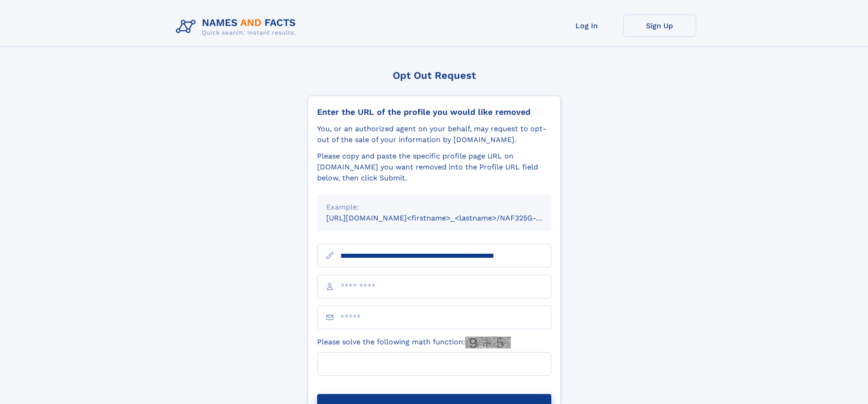 The width and height of the screenshot is (868, 404). Describe the element at coordinates (414, 342) in the screenshot. I see `label: Please solve the following math function:` at that location.